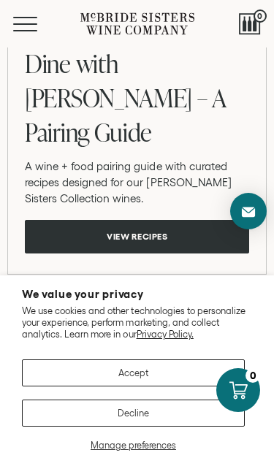 Image resolution: width=274 pixels, height=458 pixels. I want to click on button: View recipes, so click(137, 237).